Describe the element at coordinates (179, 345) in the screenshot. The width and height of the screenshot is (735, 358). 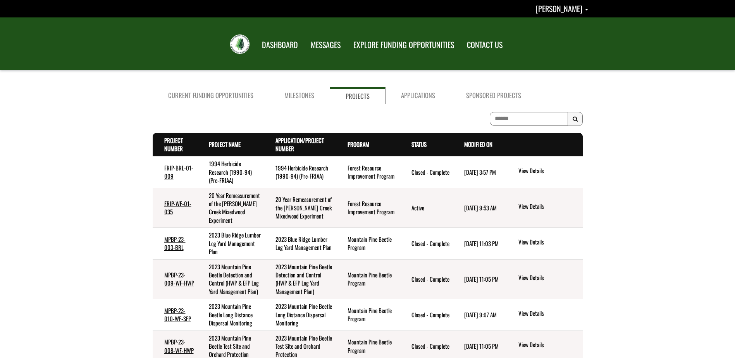
I see `a: MPBP-23-008-WF-HWP` at that location.